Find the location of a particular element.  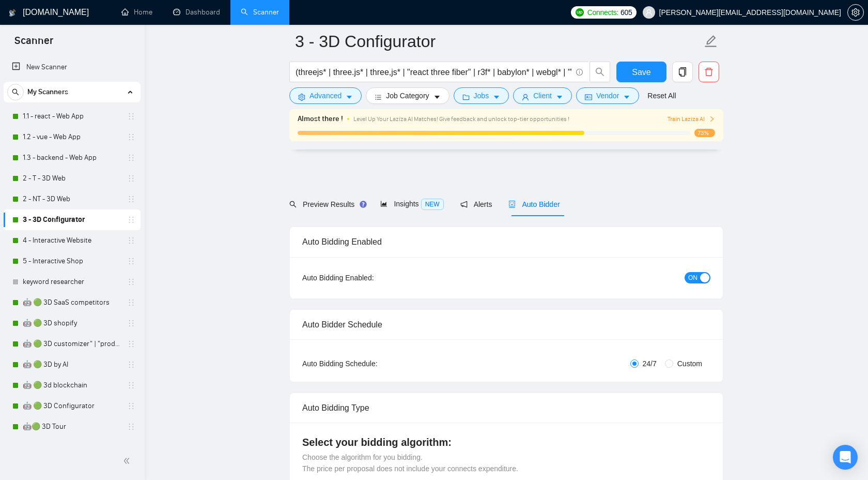

div: Tooltip anchor is located at coordinates (363, 204).